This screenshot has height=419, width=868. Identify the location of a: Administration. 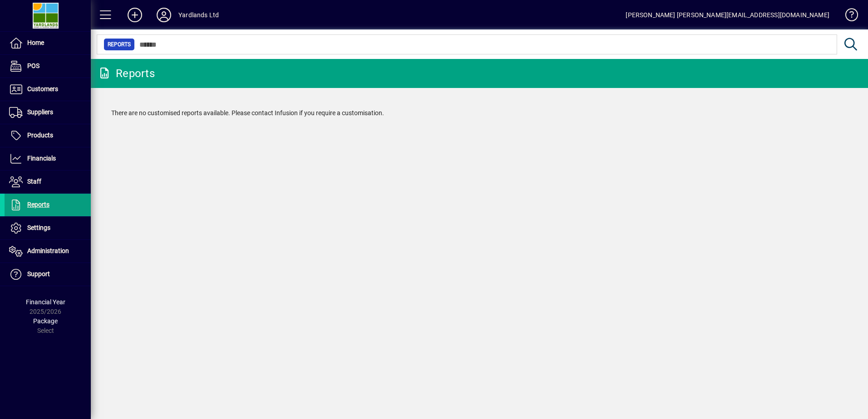
(48, 251).